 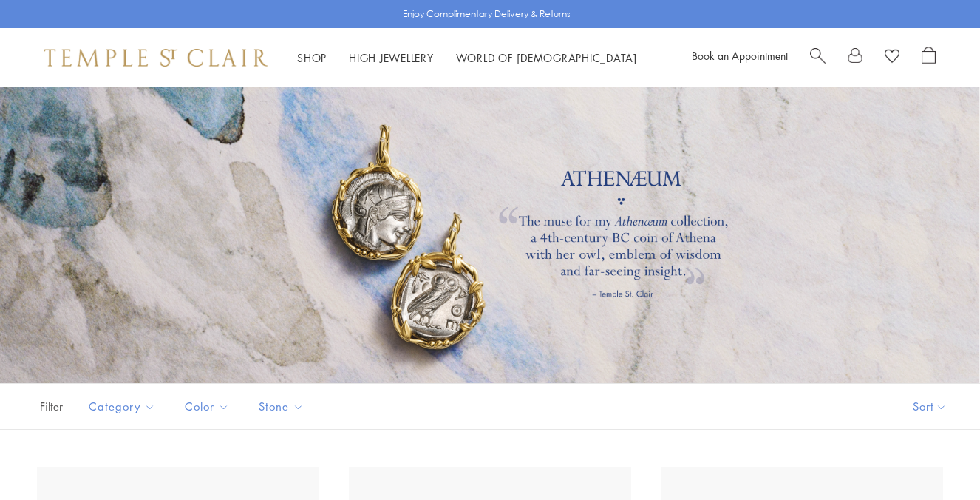 I want to click on button: Color, so click(x=207, y=406).